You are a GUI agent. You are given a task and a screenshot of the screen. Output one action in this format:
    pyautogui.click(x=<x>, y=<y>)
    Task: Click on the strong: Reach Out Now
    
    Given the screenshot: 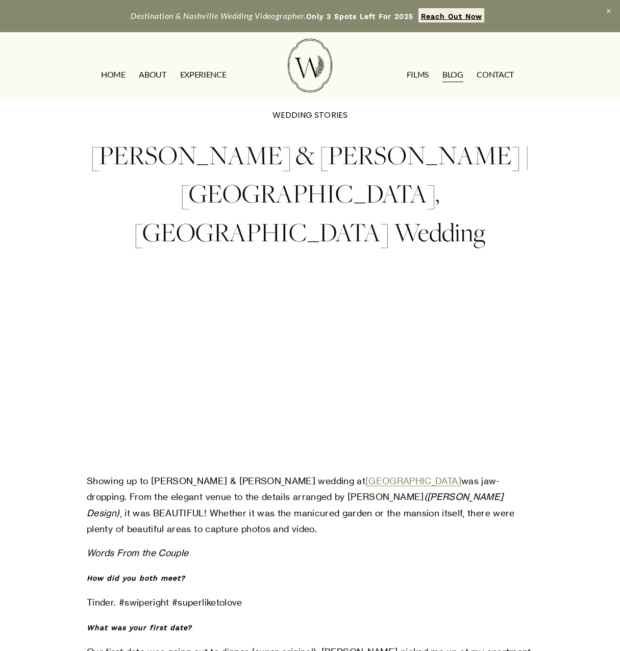 What is the action you would take?
    pyautogui.click(x=452, y=16)
    